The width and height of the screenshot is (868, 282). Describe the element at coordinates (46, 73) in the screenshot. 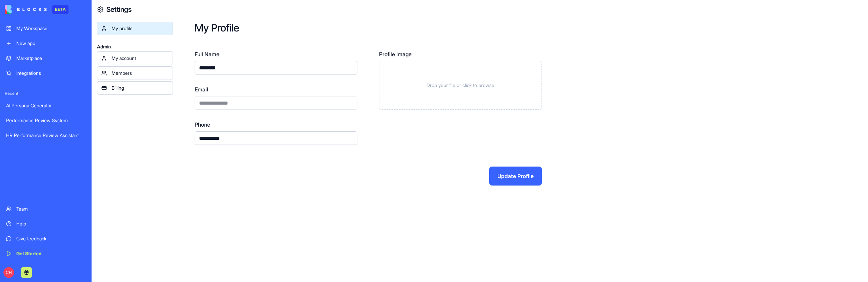

I see `a: Integrations` at that location.